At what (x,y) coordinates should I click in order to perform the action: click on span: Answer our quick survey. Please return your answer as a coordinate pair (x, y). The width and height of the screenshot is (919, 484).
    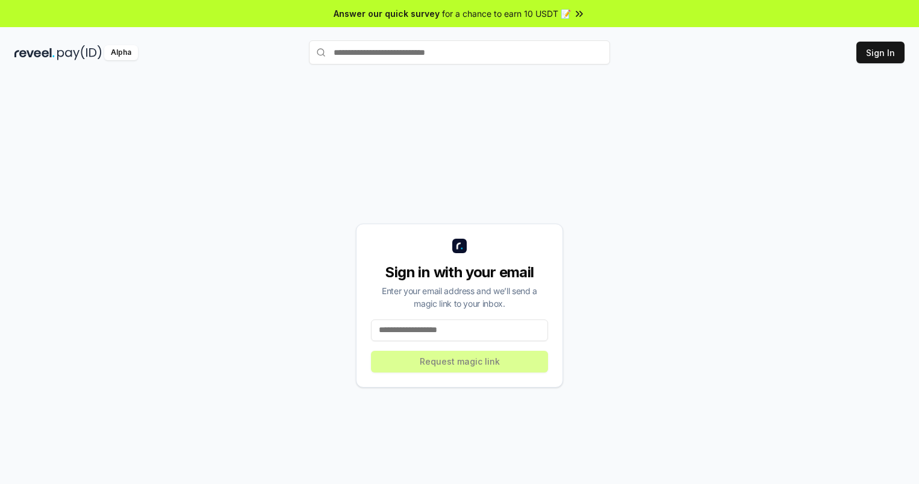
    Looking at the image, I should click on (387, 13).